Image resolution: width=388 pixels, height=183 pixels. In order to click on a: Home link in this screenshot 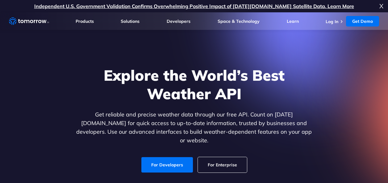, I will do `click(29, 21)`.